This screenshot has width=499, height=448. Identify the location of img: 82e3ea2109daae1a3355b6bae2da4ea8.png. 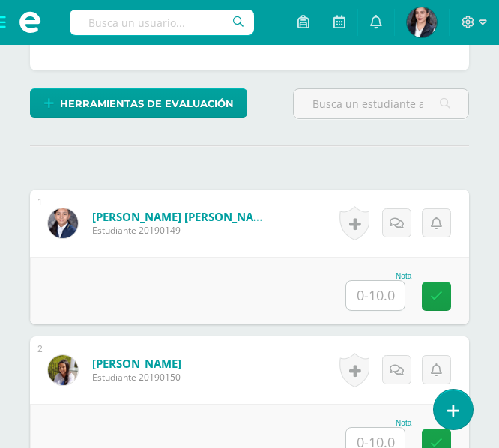
(63, 370).